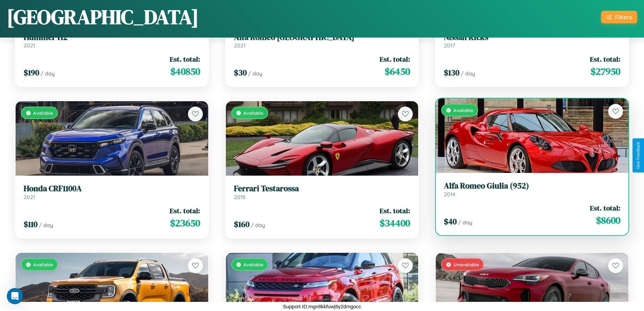  I want to click on a: Hummer H22021, so click(112, 41).